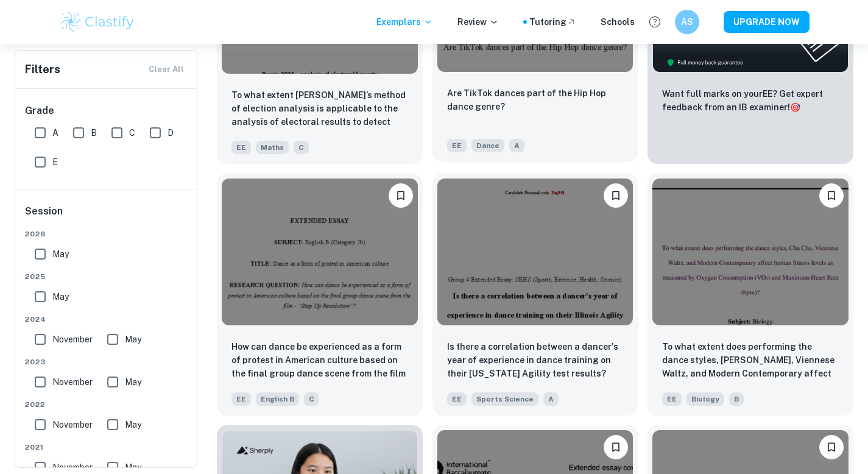 This screenshot has width=868, height=474. I want to click on span: 2021, so click(106, 448).